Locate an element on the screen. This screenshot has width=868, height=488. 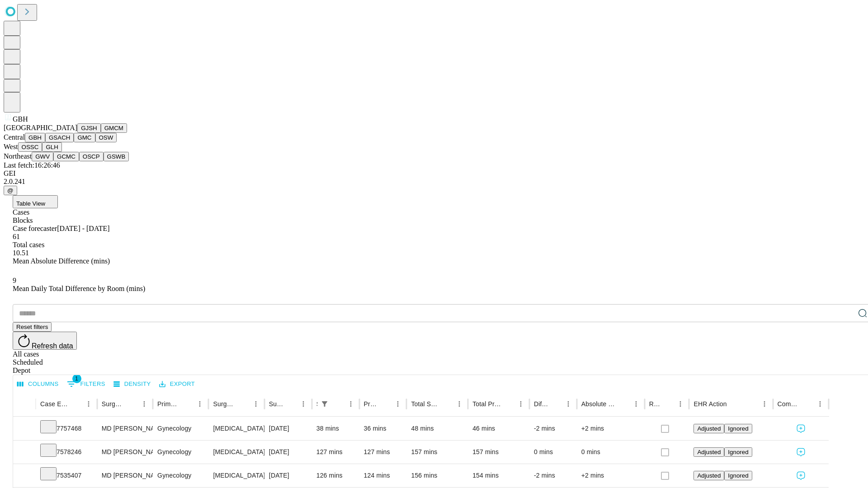
div: 154 mins is located at coordinates (499, 475).